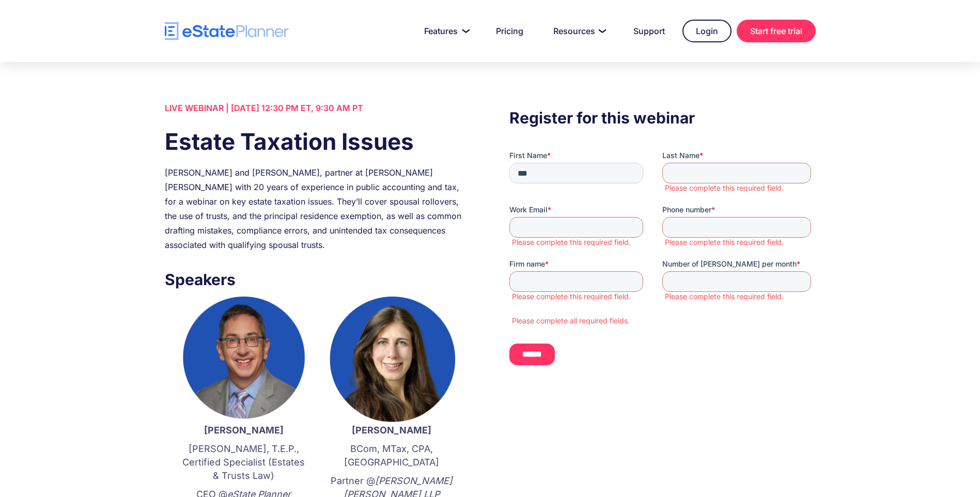  Describe the element at coordinates (318, 142) in the screenshot. I see `h1: Estate Taxation Issues` at that location.